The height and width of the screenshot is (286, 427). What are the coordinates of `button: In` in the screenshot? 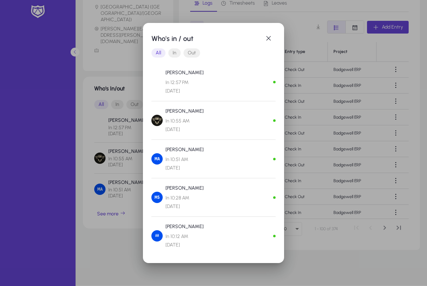 It's located at (174, 53).